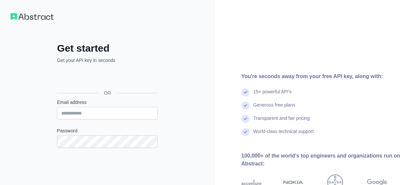 This screenshot has height=185, width=419. What do you see at coordinates (282, 122) in the screenshot?
I see `div: Transparent and fair pricing` at bounding box center [282, 122].